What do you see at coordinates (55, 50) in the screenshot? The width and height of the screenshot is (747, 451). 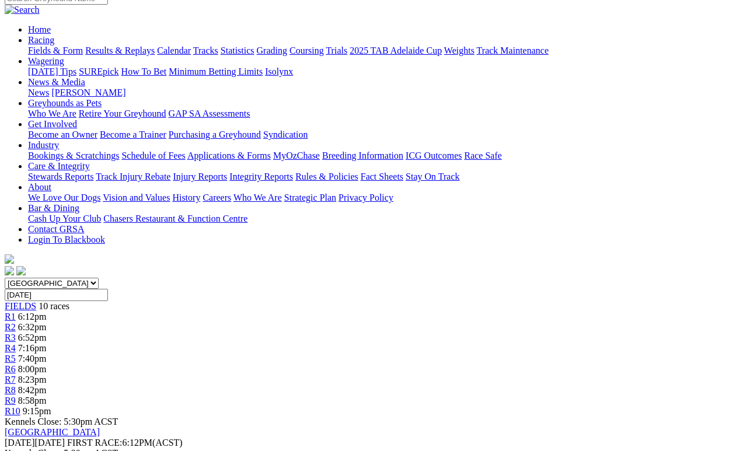 I see `a: Fields & Form` at bounding box center [55, 50].